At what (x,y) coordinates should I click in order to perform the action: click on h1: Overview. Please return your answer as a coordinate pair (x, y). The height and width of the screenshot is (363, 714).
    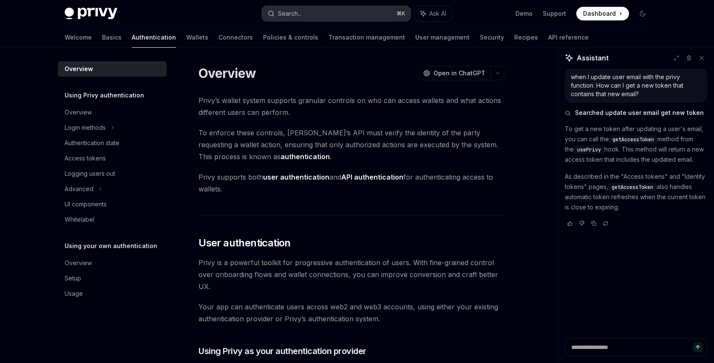
    Looking at the image, I should click on (227, 73).